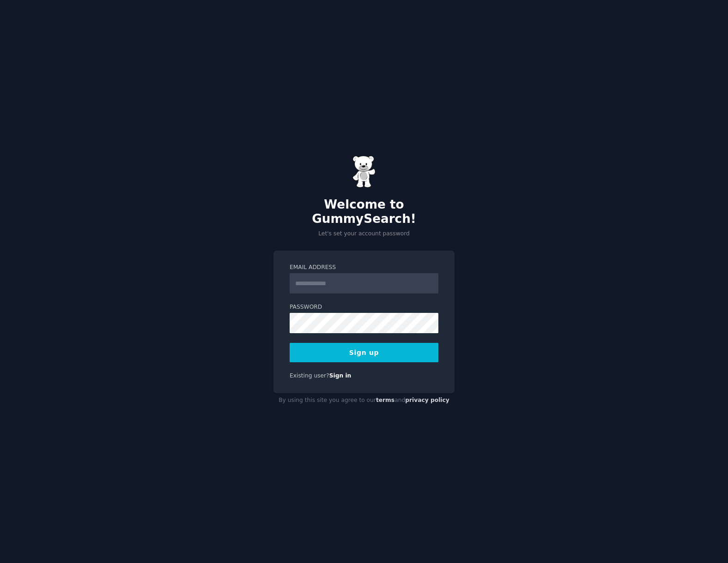  I want to click on p: Let's set your account password, so click(364, 234).